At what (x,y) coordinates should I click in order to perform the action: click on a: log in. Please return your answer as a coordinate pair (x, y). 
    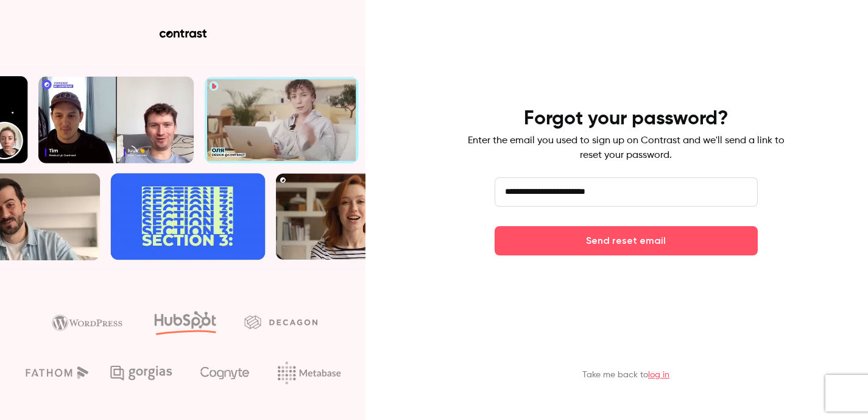
    Looking at the image, I should click on (659, 375).